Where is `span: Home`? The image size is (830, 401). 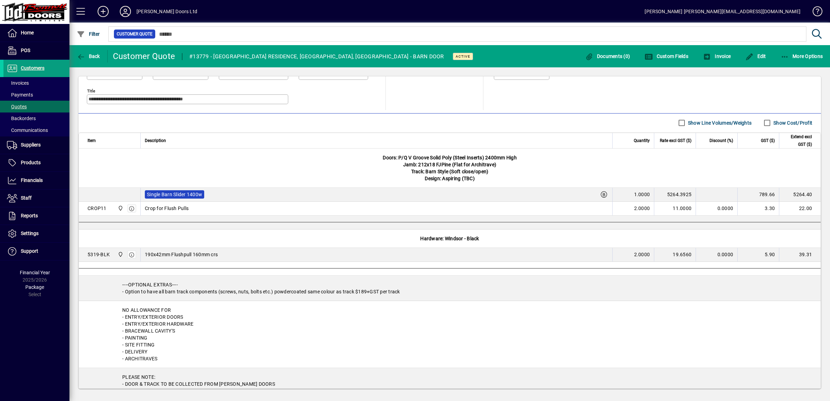
span: Home is located at coordinates (27, 33).